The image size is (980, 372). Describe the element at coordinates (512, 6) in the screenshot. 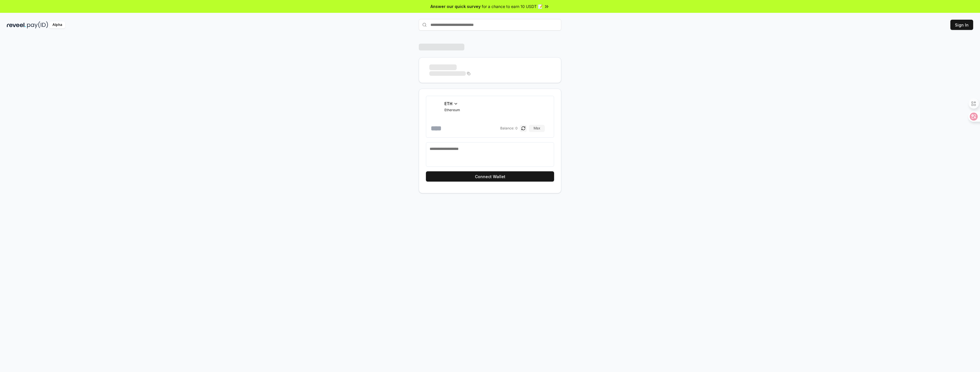

I see `span: for a chance to earn 10 USDT 📝` at that location.